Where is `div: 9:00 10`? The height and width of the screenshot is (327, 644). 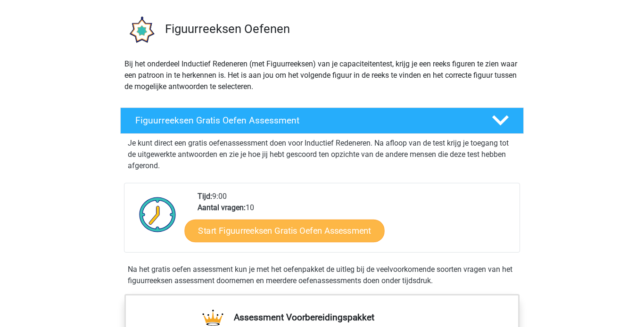 div: 9:00 10 is located at coordinates (354, 222).